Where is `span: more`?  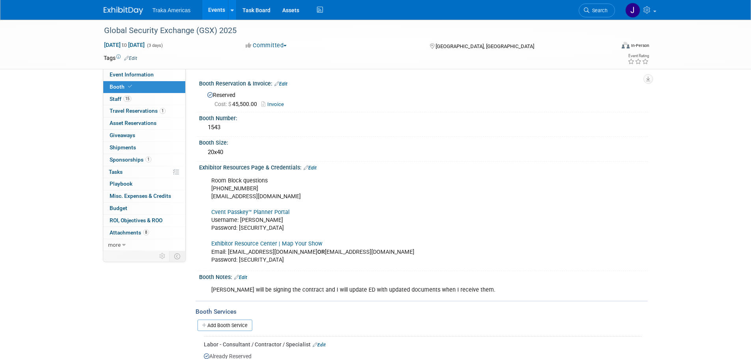
span: more is located at coordinates (114, 245).